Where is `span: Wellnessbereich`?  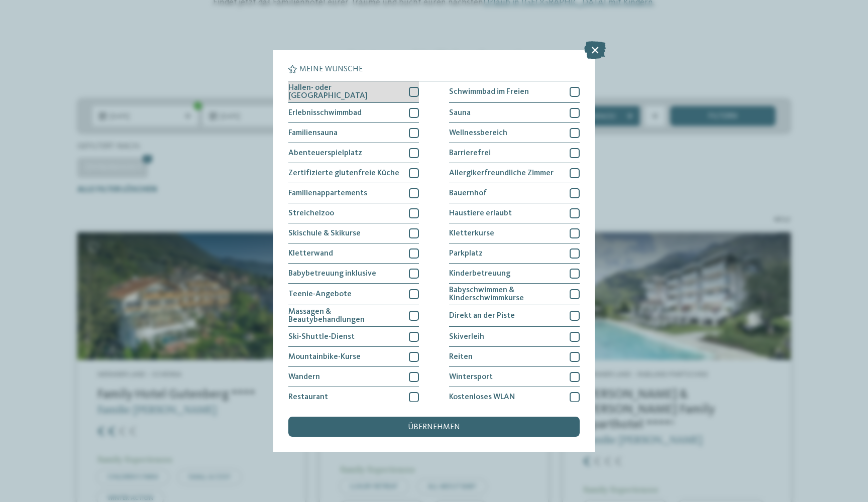 span: Wellnessbereich is located at coordinates (479, 133).